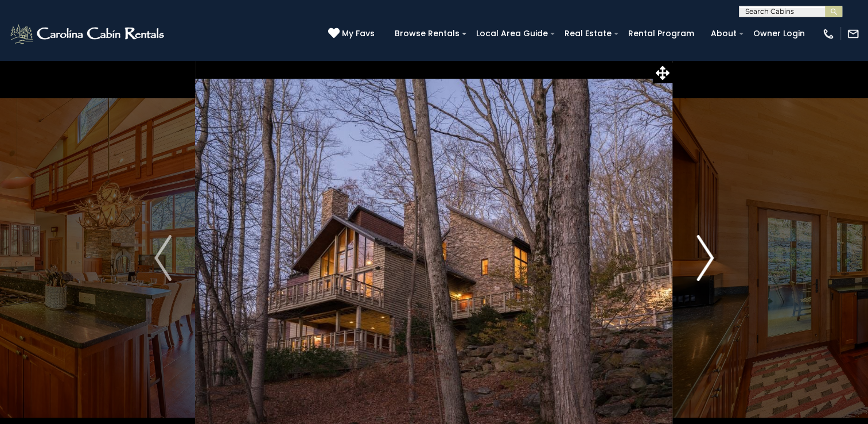 The image size is (868, 424). What do you see at coordinates (829, 34) in the screenshot?
I see `img: phone-regular-white.png` at bounding box center [829, 34].